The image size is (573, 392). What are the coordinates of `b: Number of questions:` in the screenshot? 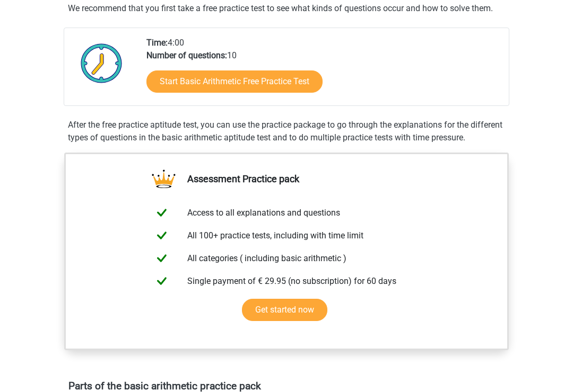 It's located at (187, 55).